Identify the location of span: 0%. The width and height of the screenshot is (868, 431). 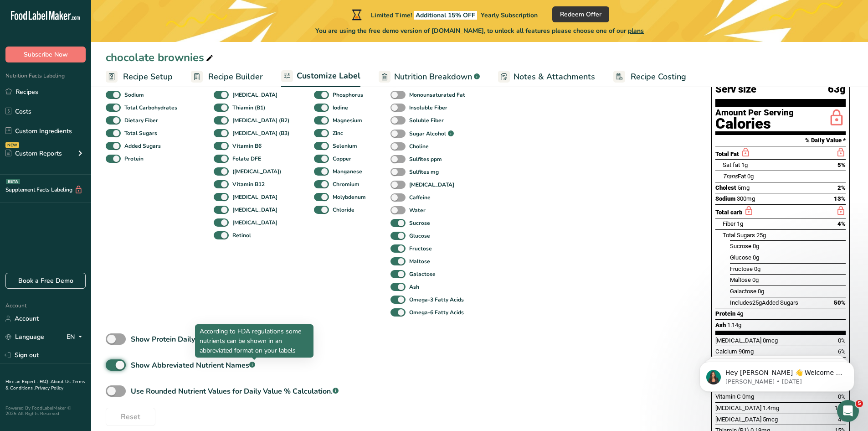
(842, 341).